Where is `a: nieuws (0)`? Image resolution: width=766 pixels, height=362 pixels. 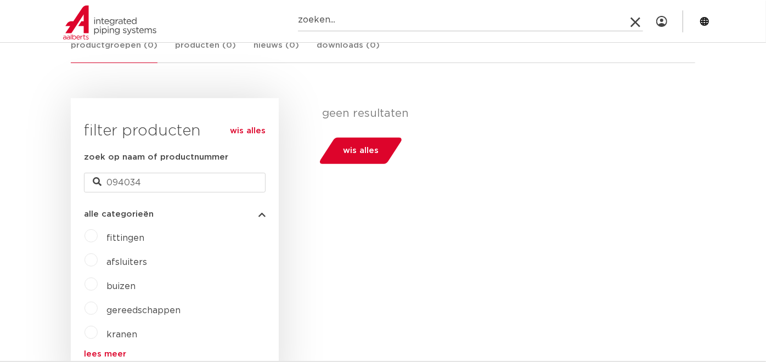
a: nieuws (0) is located at coordinates (276, 50).